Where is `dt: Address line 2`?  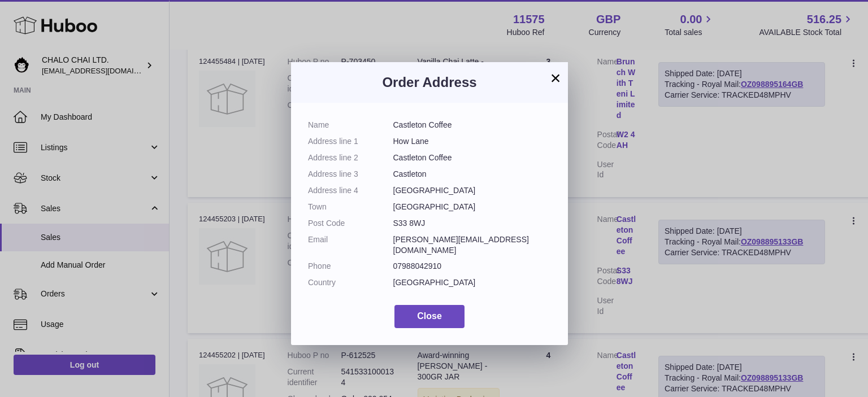
dt: Address line 2 is located at coordinates (350, 157).